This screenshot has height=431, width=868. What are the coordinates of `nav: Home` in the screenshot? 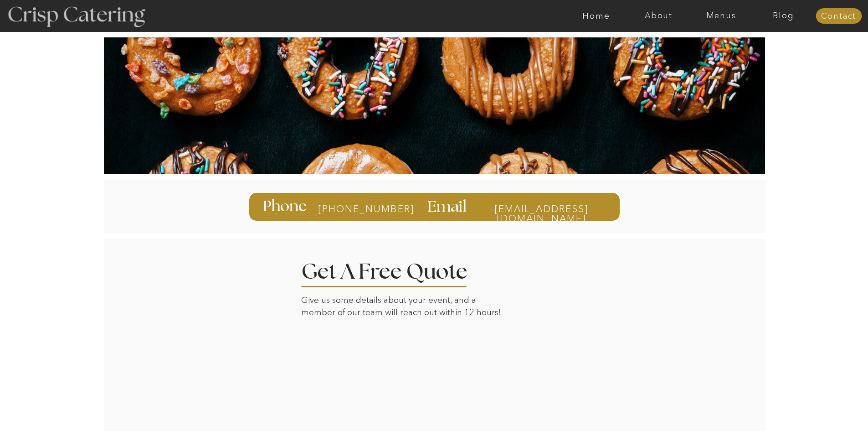 It's located at (596, 16).